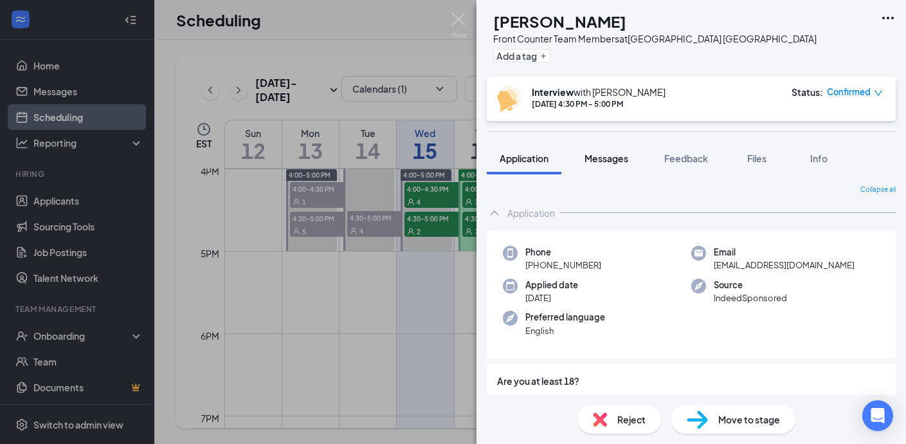  Describe the element at coordinates (784, 252) in the screenshot. I see `span: Email` at that location.